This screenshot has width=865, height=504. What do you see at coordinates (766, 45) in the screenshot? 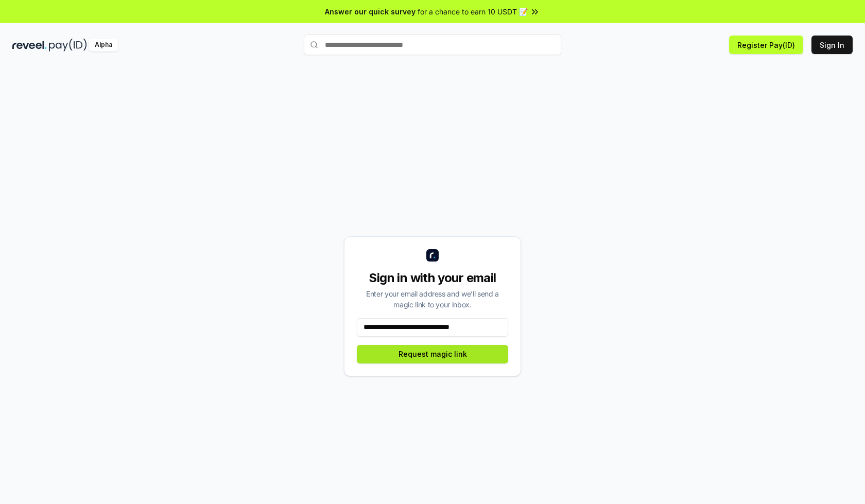
I see `button: Register Pay(ID)` at bounding box center [766, 45].